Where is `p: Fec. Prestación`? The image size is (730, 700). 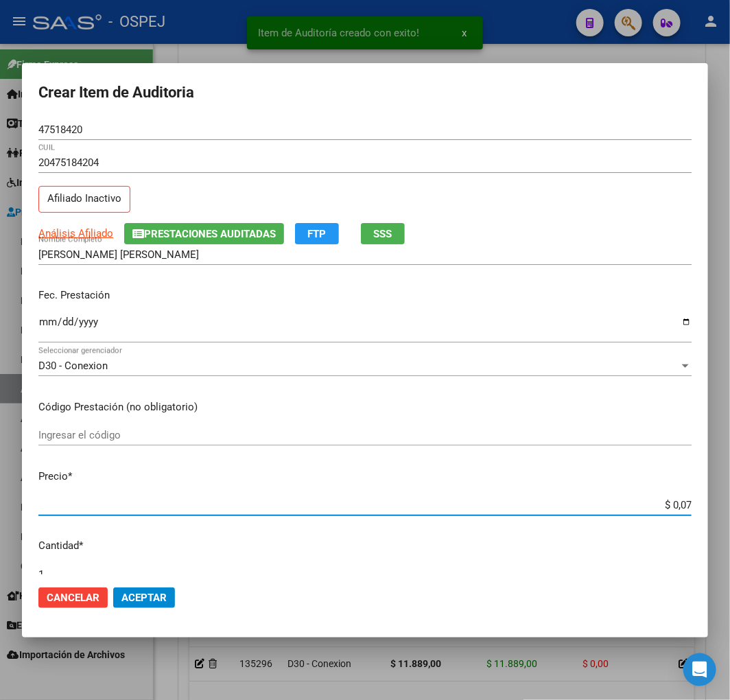
p: Fec. Prestación is located at coordinates (365, 295).